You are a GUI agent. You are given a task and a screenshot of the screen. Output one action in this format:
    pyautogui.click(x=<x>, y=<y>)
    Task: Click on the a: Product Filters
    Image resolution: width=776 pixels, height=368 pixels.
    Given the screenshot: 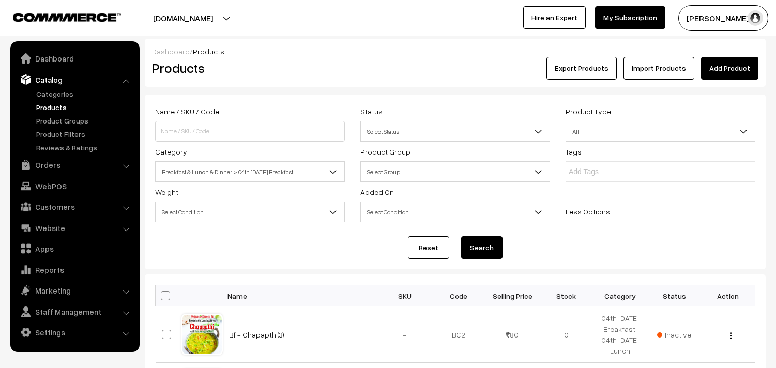 What is the action you would take?
    pyautogui.click(x=85, y=134)
    